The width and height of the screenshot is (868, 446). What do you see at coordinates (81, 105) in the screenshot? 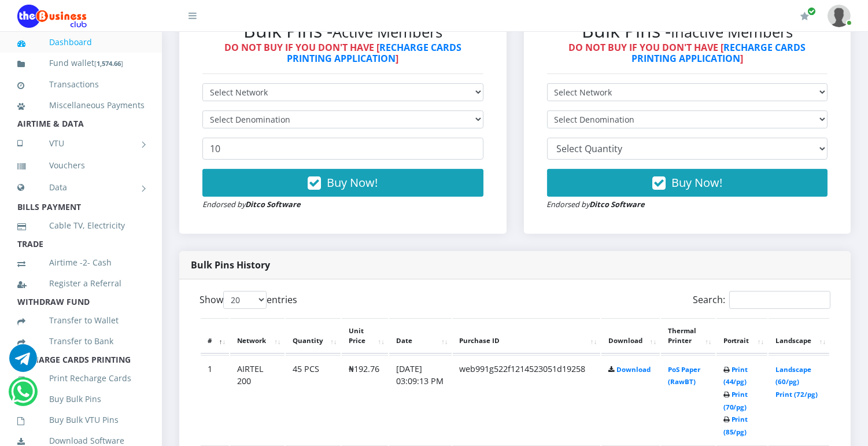
I see `a: Miscellaneous Payments` at bounding box center [81, 105].